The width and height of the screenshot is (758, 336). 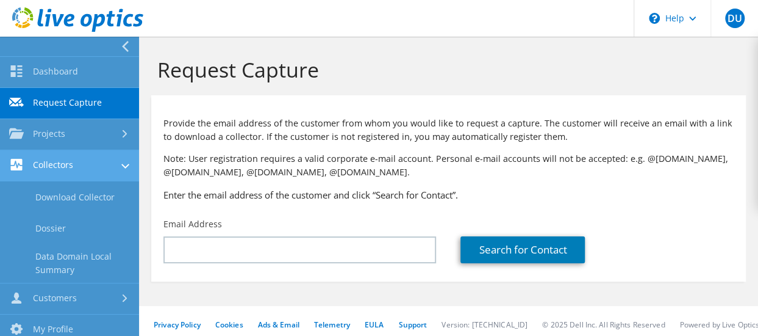 I want to click on a: EULA, so click(x=374, y=324).